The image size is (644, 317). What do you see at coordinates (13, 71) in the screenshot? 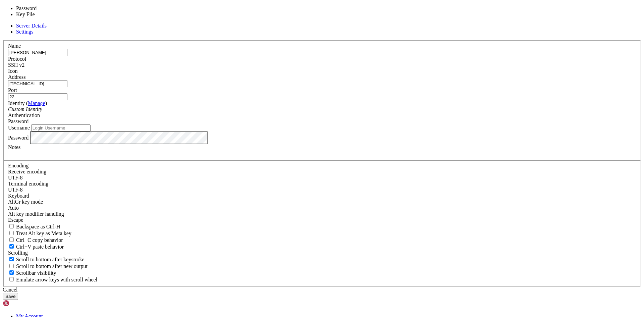
I see `label: Icon` at bounding box center [13, 71].